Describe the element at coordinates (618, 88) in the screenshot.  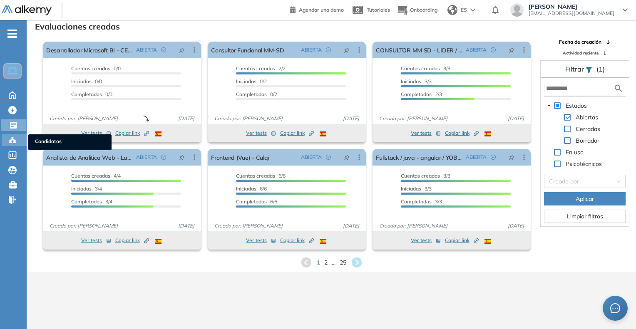
I see `img: search icon` at that location.